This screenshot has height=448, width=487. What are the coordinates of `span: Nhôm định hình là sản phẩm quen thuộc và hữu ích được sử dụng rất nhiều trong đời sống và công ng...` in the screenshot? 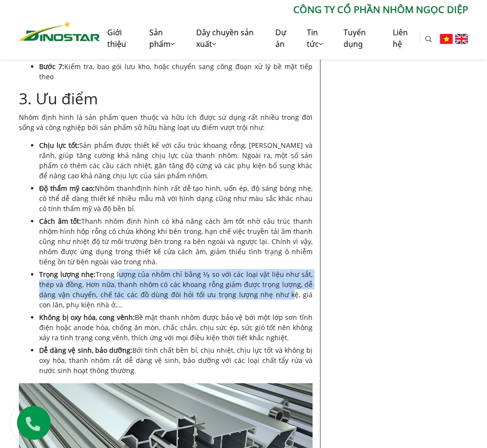 It's located at (165, 122).